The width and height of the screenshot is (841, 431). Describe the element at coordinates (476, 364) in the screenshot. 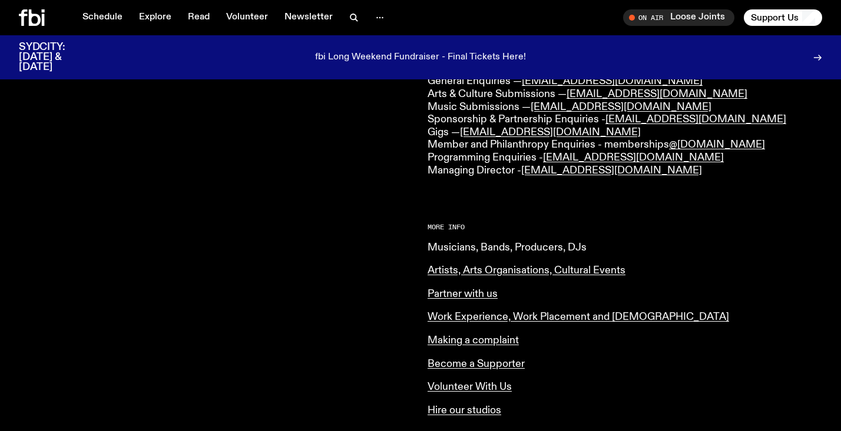

I see `a: Become a Supporter` at that location.